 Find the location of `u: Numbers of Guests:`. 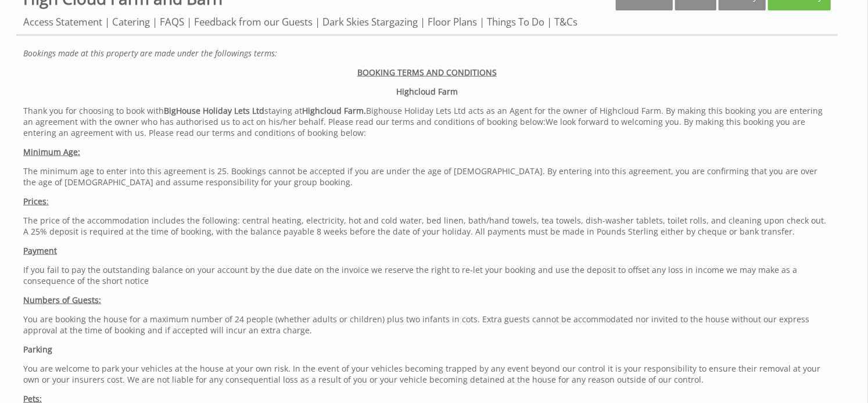

u: Numbers of Guests: is located at coordinates (62, 300).